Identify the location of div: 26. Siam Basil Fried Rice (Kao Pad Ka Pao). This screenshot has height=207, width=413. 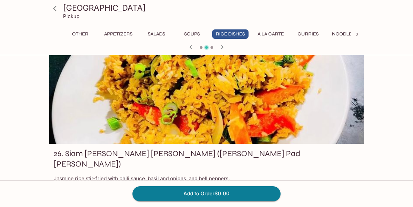
(207, 99).